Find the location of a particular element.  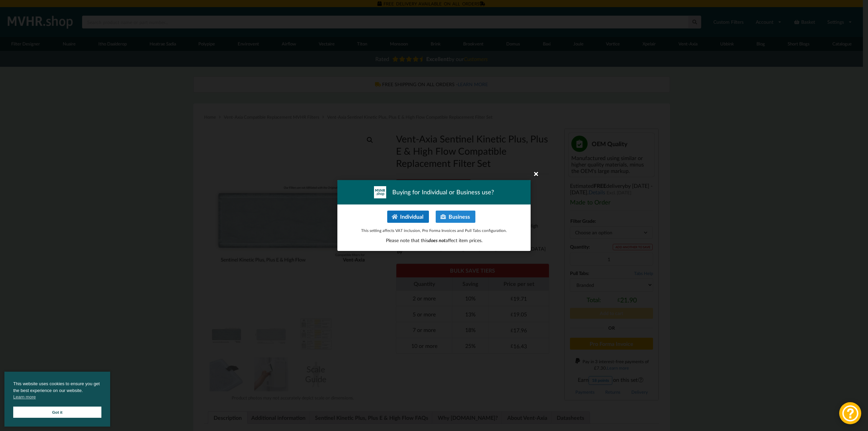

a: cookies - Learn more is located at coordinates (24, 397).